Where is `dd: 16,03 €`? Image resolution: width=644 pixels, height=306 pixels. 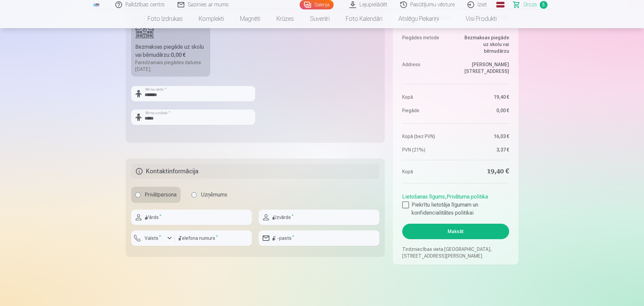
dd: 16,03 € is located at coordinates (484, 136).